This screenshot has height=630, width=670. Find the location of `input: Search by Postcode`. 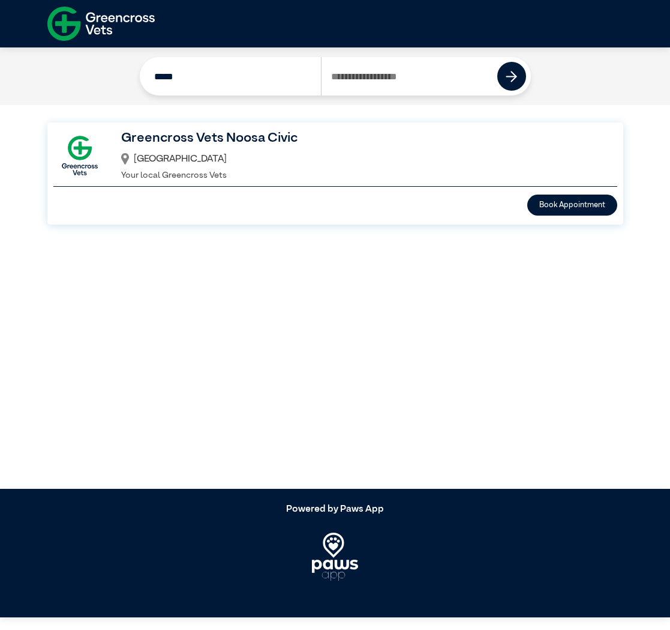

input: Search by Postcode is located at coordinates (409, 76).